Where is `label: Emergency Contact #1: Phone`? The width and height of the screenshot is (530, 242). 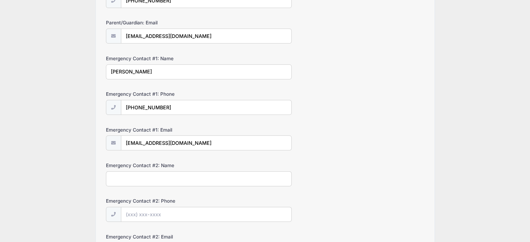
label: Emergency Contact #1: Phone is located at coordinates (159, 94).